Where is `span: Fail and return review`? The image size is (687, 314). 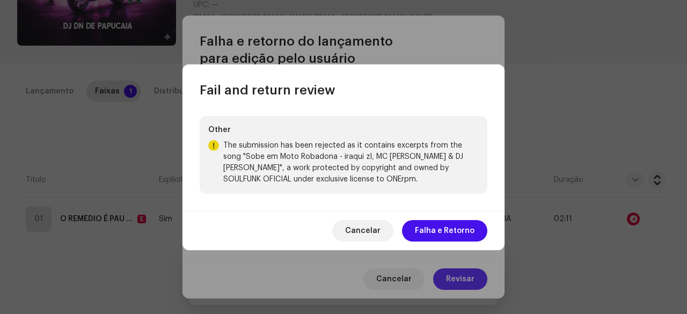 span: Fail and return review is located at coordinates (267, 90).